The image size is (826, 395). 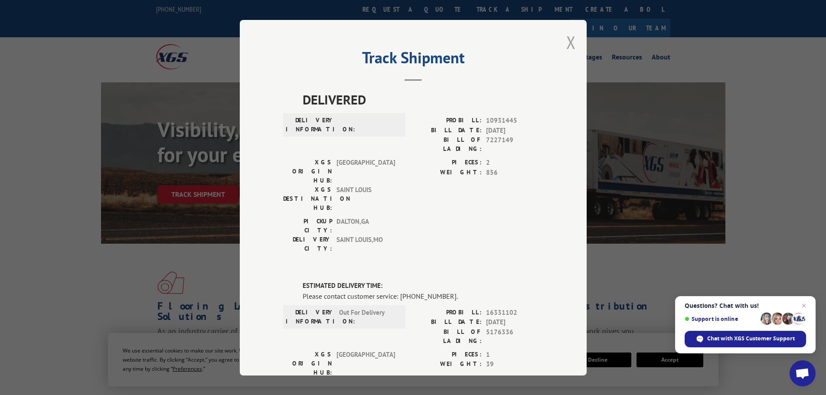 I want to click on span: 7227149, so click(x=515, y=144).